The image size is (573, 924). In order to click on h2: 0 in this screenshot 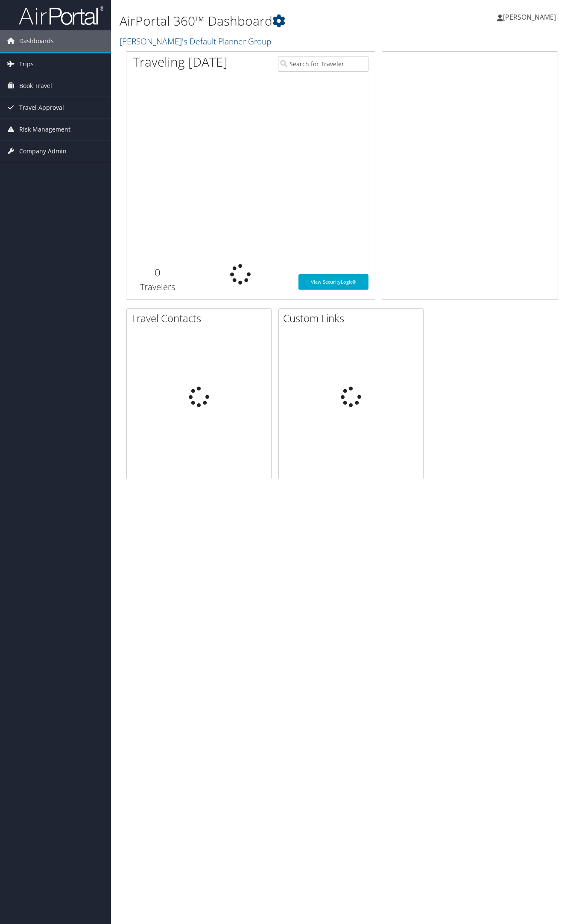, I will do `click(158, 273)`.